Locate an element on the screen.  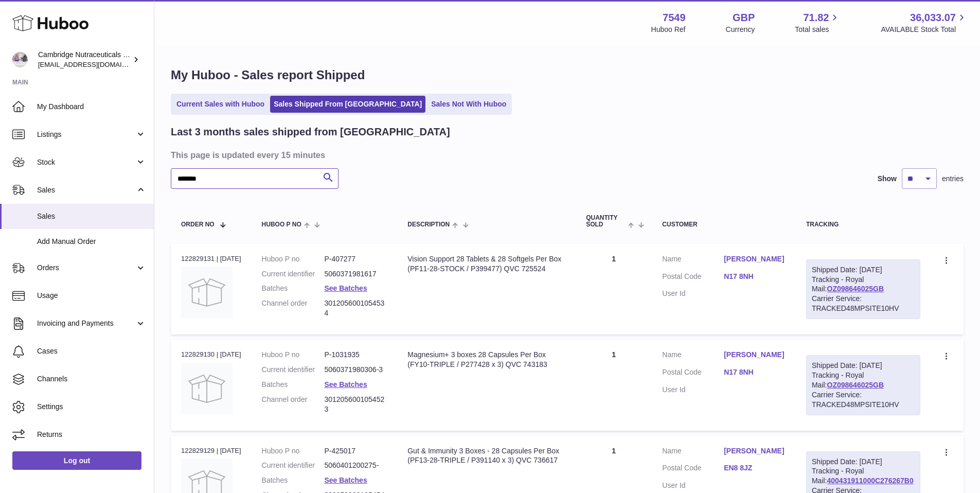
span: Returns is located at coordinates (92, 434).